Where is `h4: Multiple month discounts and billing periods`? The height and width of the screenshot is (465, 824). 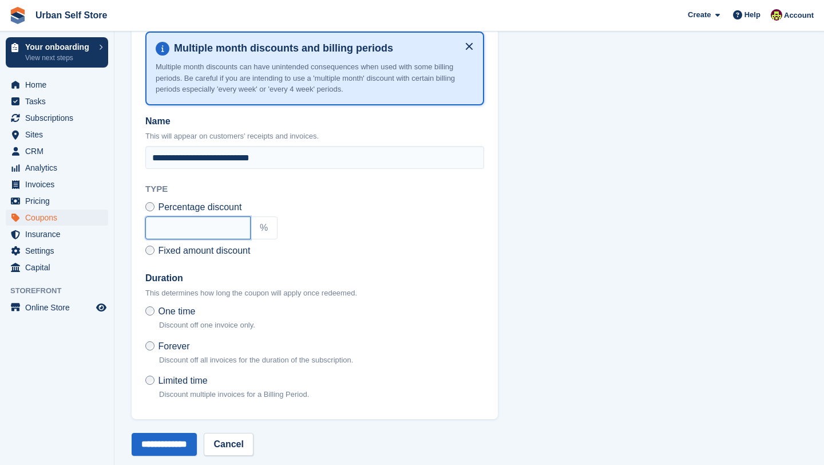
h4: Multiple month discounts and billing periods is located at coordinates (322, 48).